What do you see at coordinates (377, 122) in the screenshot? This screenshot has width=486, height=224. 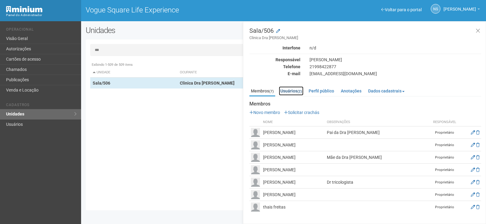 I see `th: Observações` at bounding box center [377, 122].